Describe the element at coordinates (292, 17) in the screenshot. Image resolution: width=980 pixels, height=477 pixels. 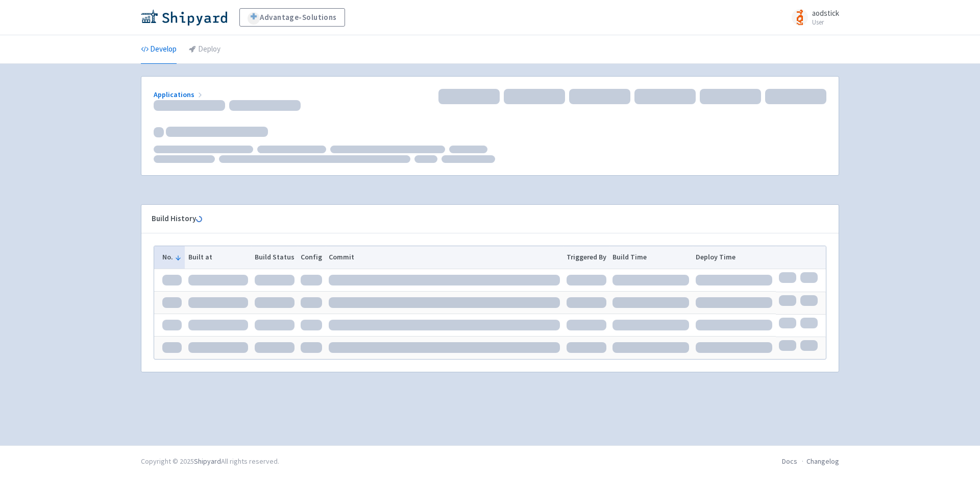
I see `a: Advantage-Solutions` at that location.